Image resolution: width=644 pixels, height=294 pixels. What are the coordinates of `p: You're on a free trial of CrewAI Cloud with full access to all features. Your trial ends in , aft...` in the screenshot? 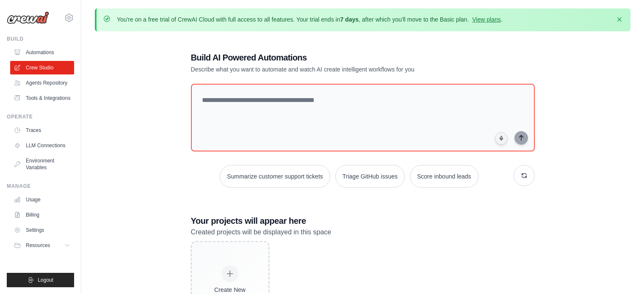 It's located at (309, 19).